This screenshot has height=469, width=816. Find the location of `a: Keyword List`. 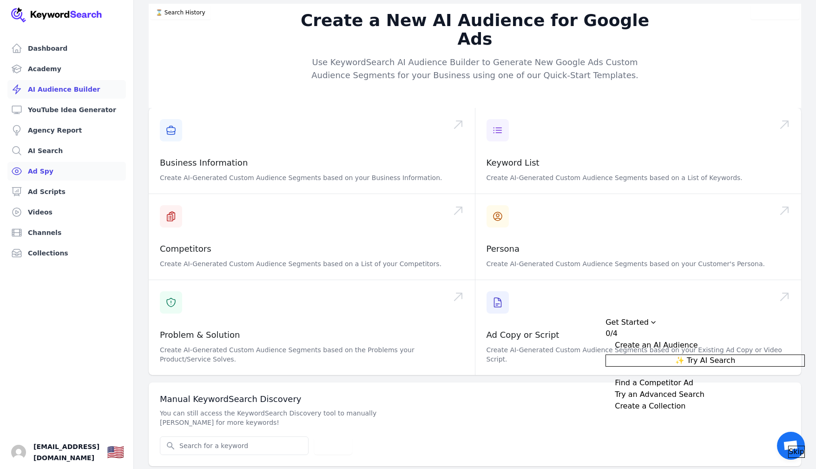

a: Keyword List is located at coordinates (513, 162).